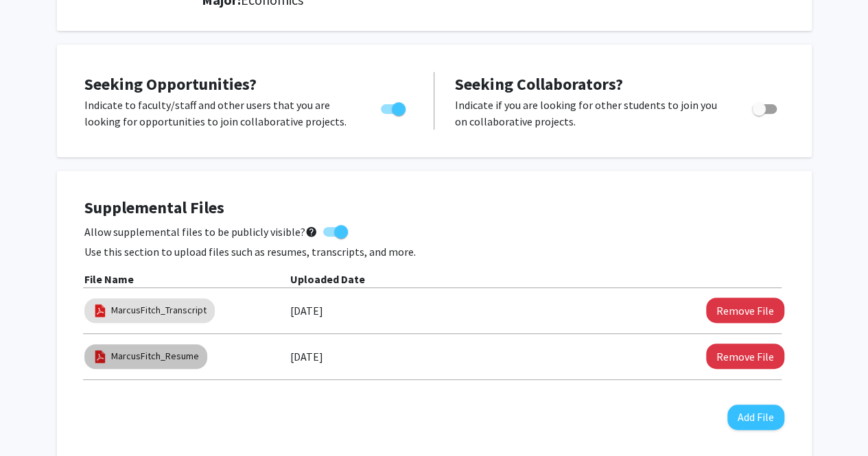  What do you see at coordinates (434, 252) in the screenshot?
I see `p: Use this section to upload files such as resumes, transcripts, and more.` at bounding box center [434, 252].